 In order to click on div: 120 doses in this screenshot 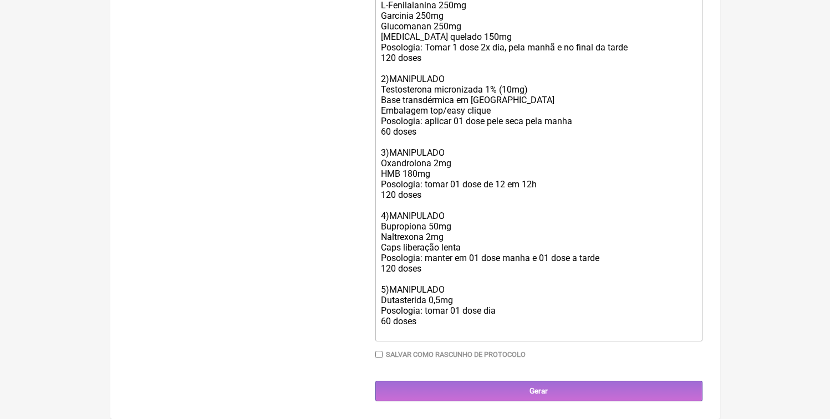, I will do `click(538, 274)`.